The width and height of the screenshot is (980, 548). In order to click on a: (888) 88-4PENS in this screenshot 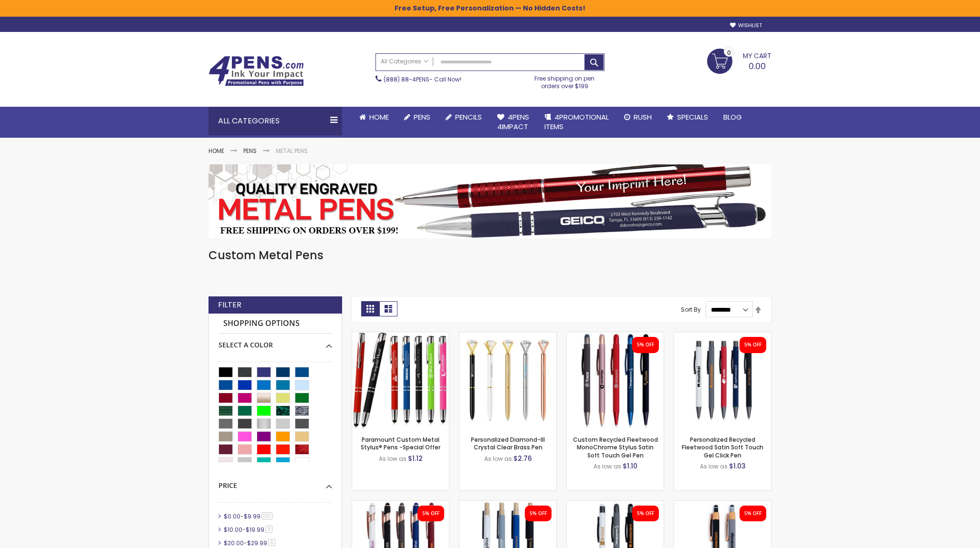, I will do `click(406, 79)`.